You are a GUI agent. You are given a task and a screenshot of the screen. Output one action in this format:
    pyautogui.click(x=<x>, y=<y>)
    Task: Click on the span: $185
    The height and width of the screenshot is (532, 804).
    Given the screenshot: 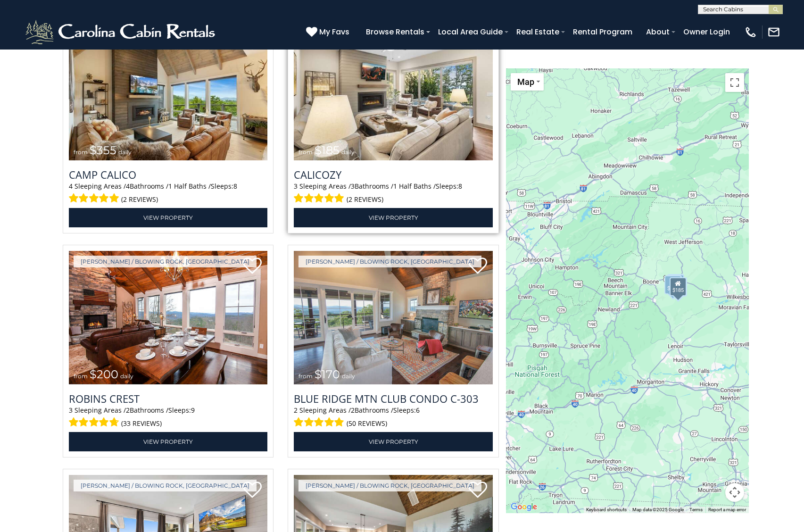 What is the action you would take?
    pyautogui.click(x=327, y=150)
    